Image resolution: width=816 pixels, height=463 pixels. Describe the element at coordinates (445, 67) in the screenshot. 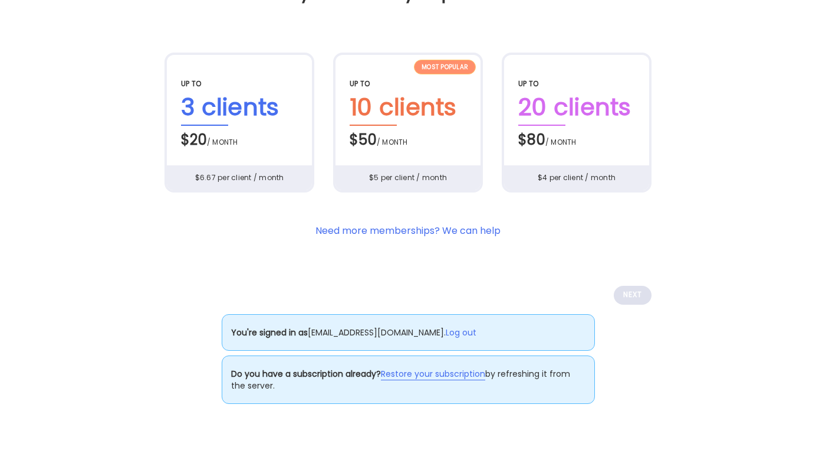

I see `div: Most popular` at that location.